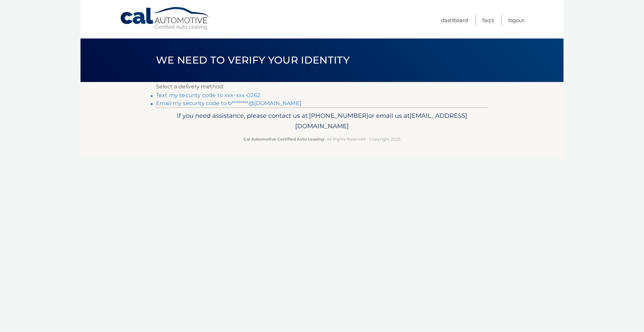 The height and width of the screenshot is (332, 644). I want to click on a: FAQ's, so click(488, 20).